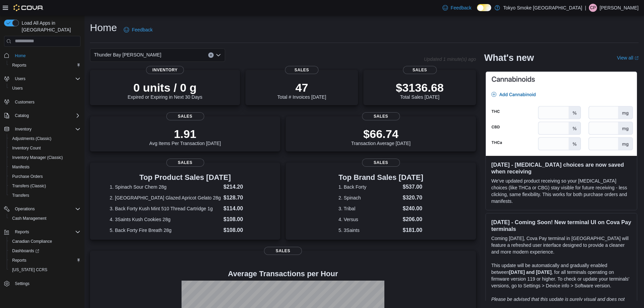  I want to click on dt: 4. Versus, so click(369, 219).